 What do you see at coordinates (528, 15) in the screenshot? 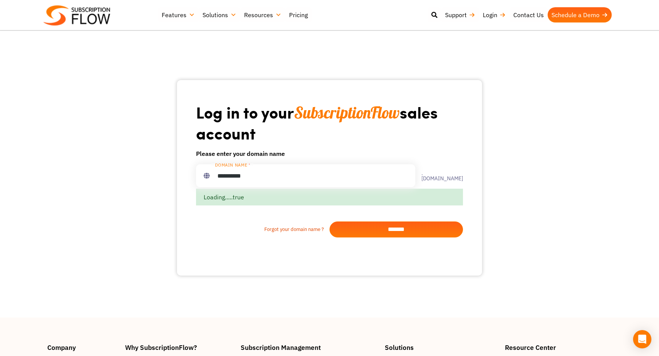
I see `a: Contact Us` at bounding box center [528, 15].